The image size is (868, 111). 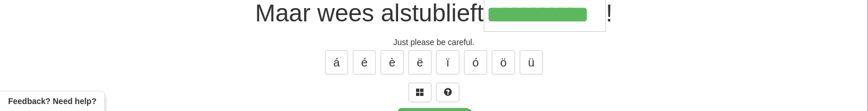 I want to click on button: ö, so click(x=504, y=62).